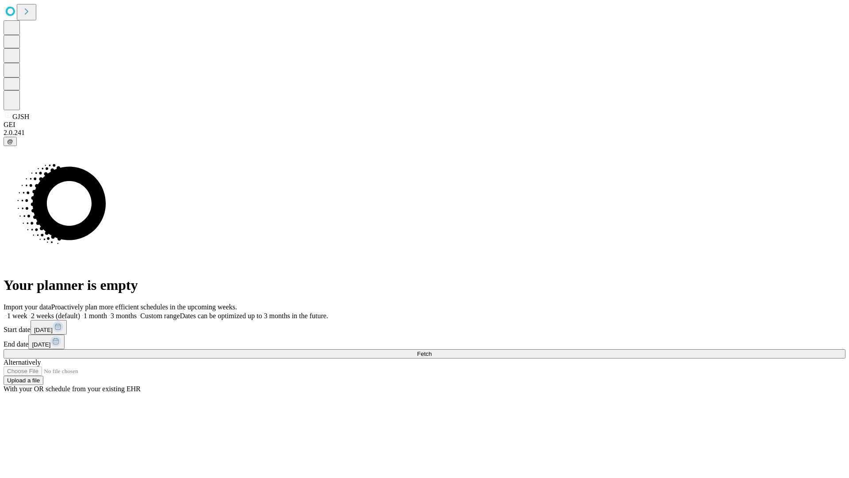 This screenshot has height=478, width=849. What do you see at coordinates (424, 353) in the screenshot?
I see `span: Fetch` at bounding box center [424, 353].